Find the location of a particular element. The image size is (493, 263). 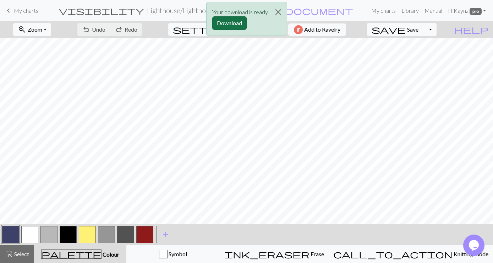

span: Colour is located at coordinates (110, 254).